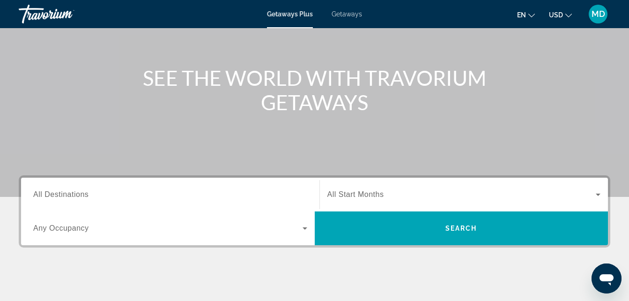 The image size is (629, 301). I want to click on button: Search, so click(461, 228).